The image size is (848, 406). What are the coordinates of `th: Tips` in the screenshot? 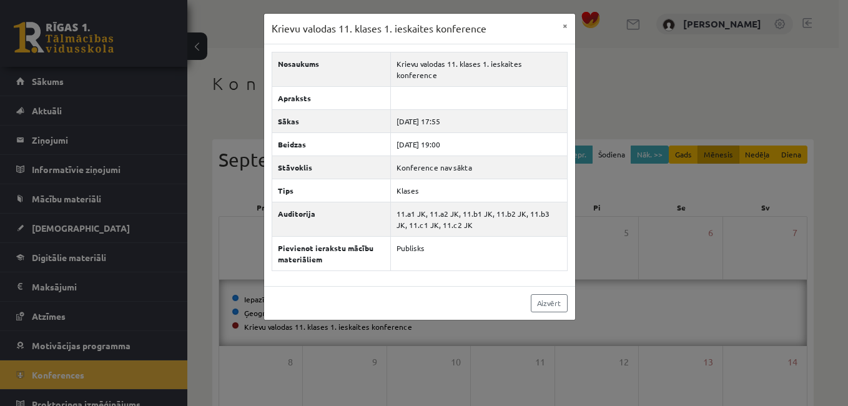 It's located at (331, 190).